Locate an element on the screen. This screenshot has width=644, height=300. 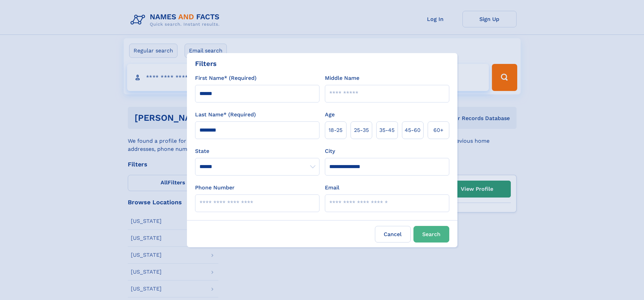
div: Filters is located at coordinates (206, 64).